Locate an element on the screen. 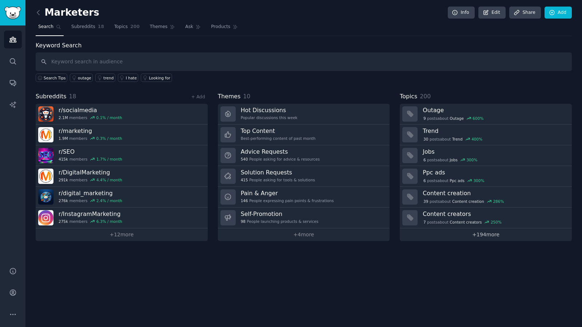 Image resolution: width=582 pixels, height=327 pixels. div: 0.1 % / month is located at coordinates (109, 118).